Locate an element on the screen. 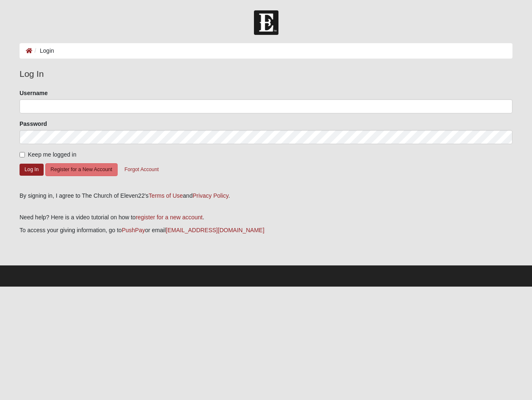 The height and width of the screenshot is (400, 532). label: Username is located at coordinates (34, 93).